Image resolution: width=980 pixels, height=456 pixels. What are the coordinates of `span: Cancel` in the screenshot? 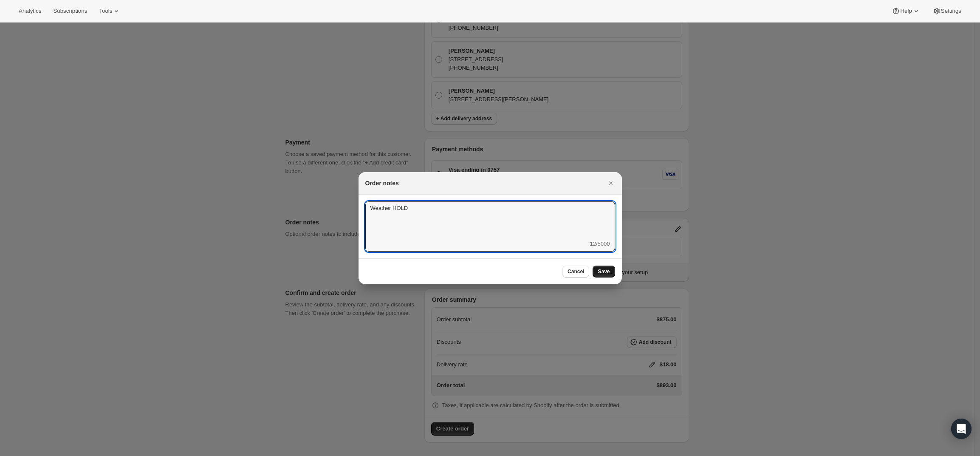 It's located at (576, 272).